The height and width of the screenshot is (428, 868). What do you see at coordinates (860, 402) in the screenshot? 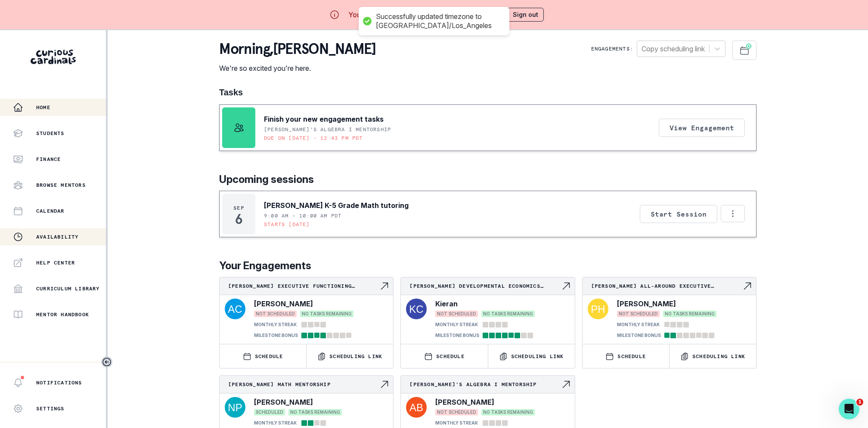
I see `span: 1` at bounding box center [860, 402].